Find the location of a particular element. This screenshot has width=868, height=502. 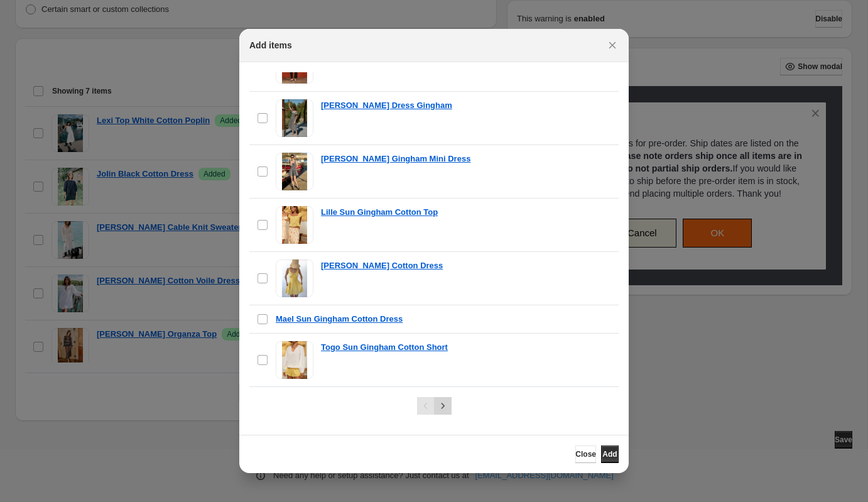

button: Add is located at coordinates (610, 454).